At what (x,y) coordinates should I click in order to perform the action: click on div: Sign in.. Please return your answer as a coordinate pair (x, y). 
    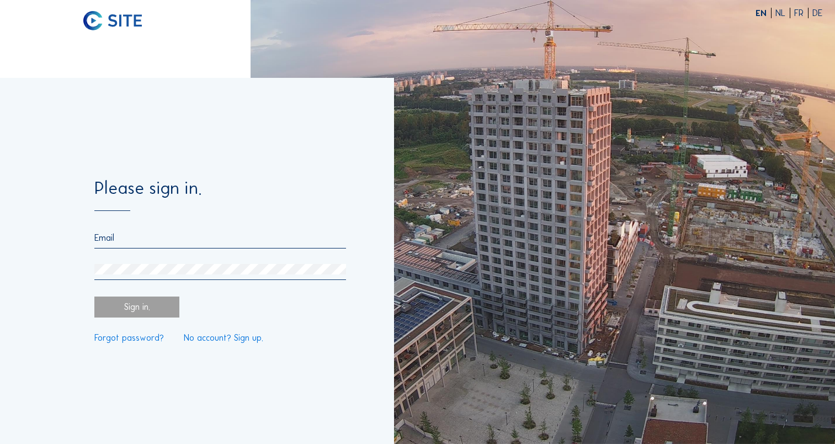
    Looking at the image, I should click on (137, 307).